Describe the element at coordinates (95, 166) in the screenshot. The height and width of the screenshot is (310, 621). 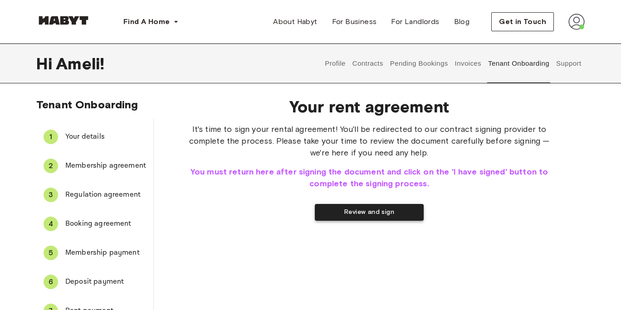
I see `div: 2Membership agreement` at that location.